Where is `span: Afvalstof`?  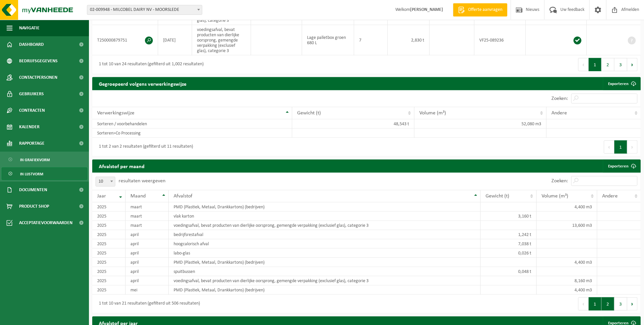 span: Afvalstof is located at coordinates (183, 196).